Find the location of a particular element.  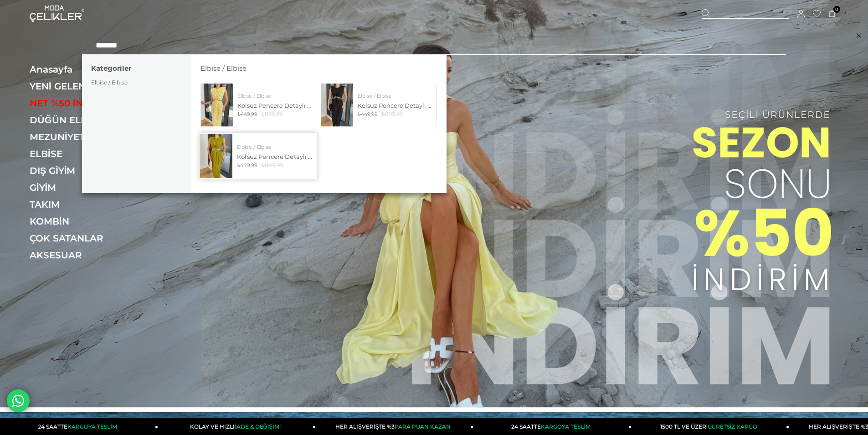

span: 0 is located at coordinates (837, 9).